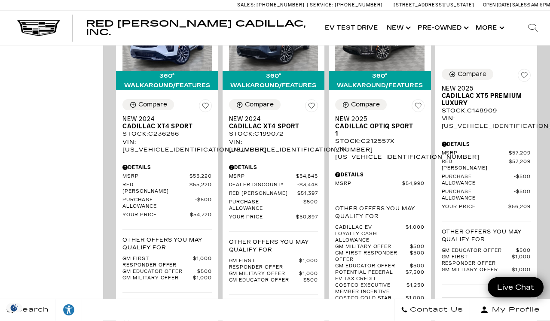 The width and height of the screenshot is (550, 321). What do you see at coordinates (398, 28) in the screenshot?
I see `a: New` at bounding box center [398, 28].